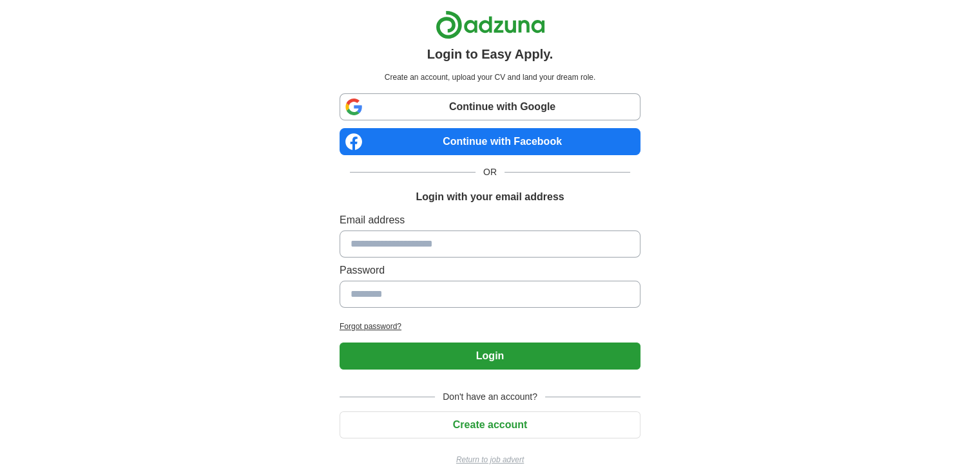 The width and height of the screenshot is (980, 470). I want to click on h1: Login with your email address, so click(490, 197).